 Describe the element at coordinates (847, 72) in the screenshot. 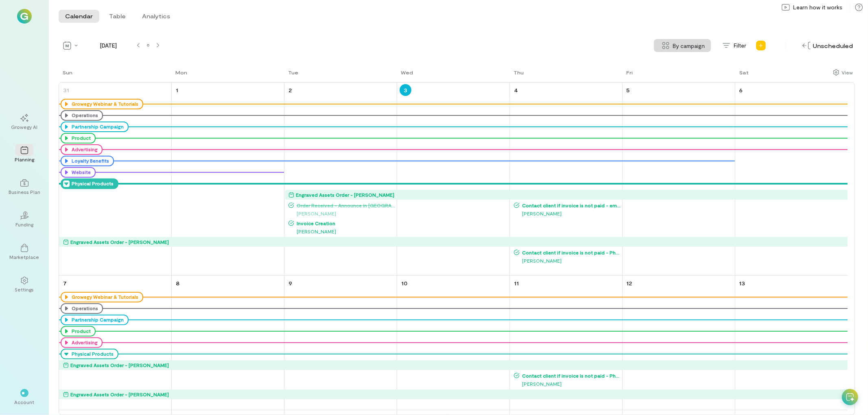

I see `div: View` at that location.